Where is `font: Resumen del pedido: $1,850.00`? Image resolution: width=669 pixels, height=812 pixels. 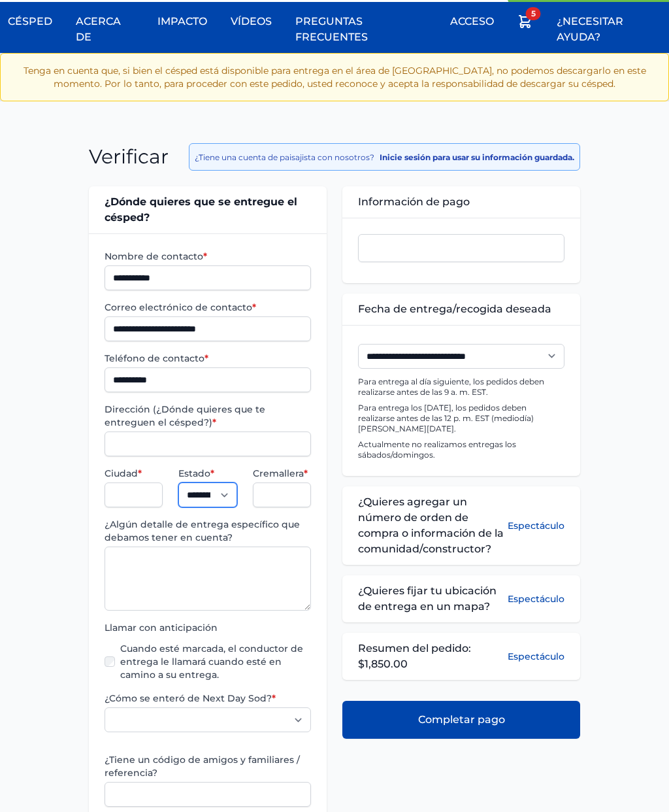 font: Resumen del pedido: $1,850.00 is located at coordinates (414, 656).